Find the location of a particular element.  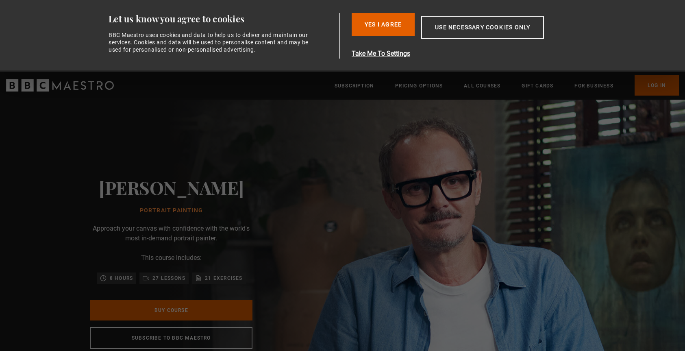

div: BBC Maestro uses cookies and data to help us to deliver and maintain our services. Cookies and da... is located at coordinates (211, 42).